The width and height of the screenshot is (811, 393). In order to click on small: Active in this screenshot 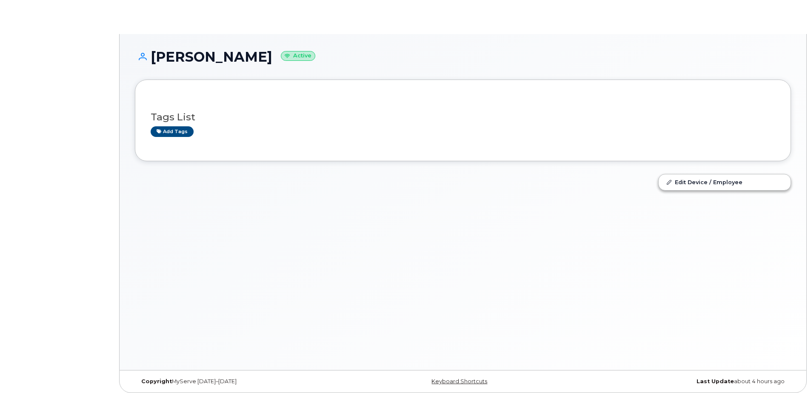, I will do `click(298, 56)`.